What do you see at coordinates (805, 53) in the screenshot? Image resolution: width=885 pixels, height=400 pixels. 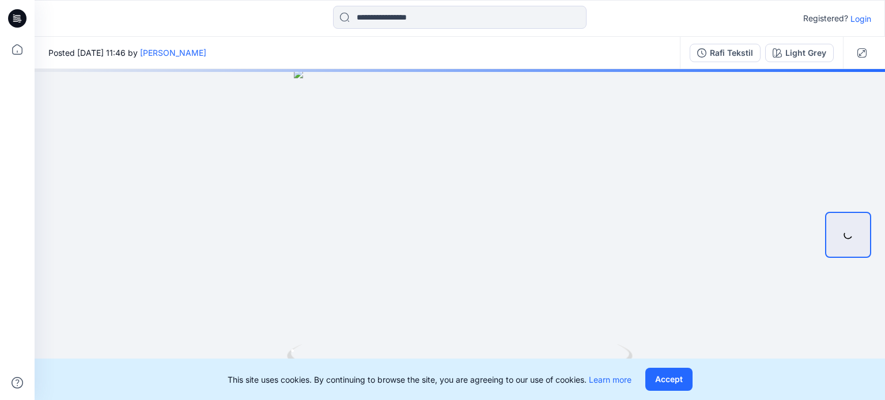 I see `div: Light Grey` at bounding box center [805, 53].